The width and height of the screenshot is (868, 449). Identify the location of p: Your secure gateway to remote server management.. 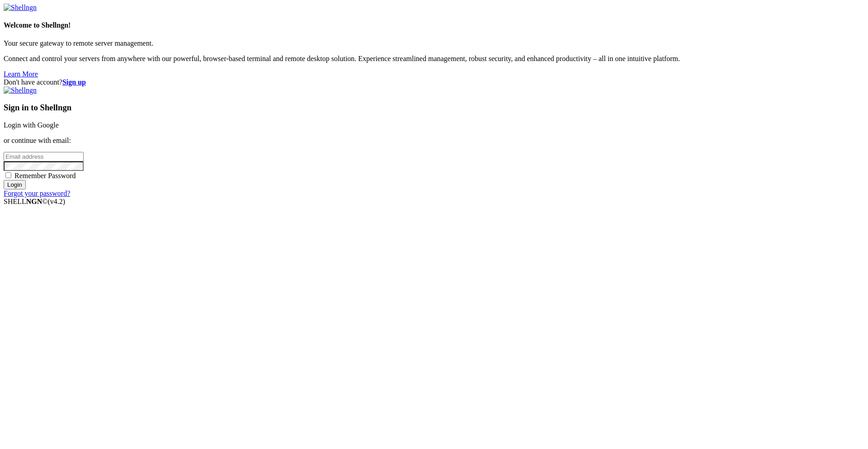
(434, 43).